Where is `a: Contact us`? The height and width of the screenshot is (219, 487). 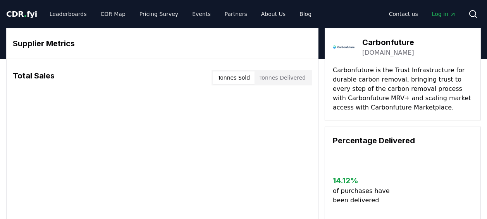
a: Contact us is located at coordinates (403, 14).